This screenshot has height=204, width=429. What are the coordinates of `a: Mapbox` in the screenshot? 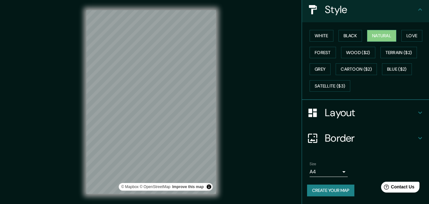 It's located at (130, 186).